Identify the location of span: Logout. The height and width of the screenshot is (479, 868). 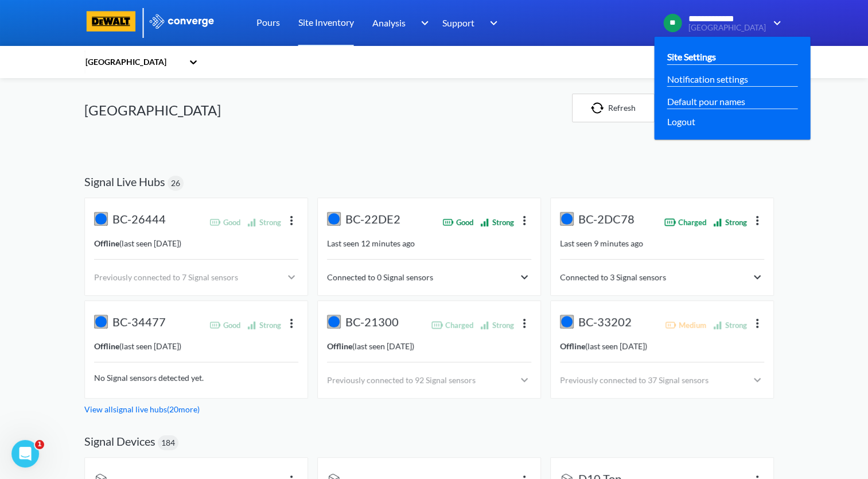
(681, 121).